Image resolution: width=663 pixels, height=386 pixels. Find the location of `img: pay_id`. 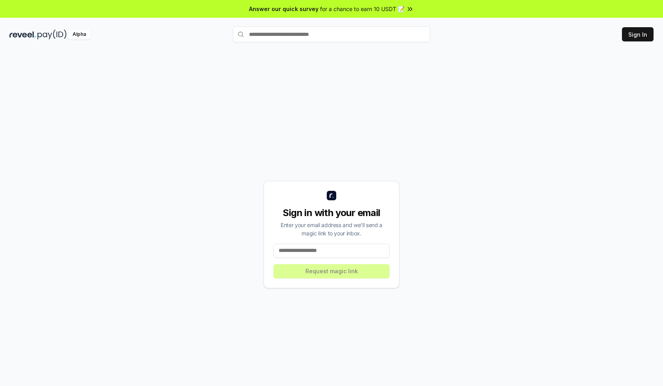

img: pay_id is located at coordinates (52, 34).